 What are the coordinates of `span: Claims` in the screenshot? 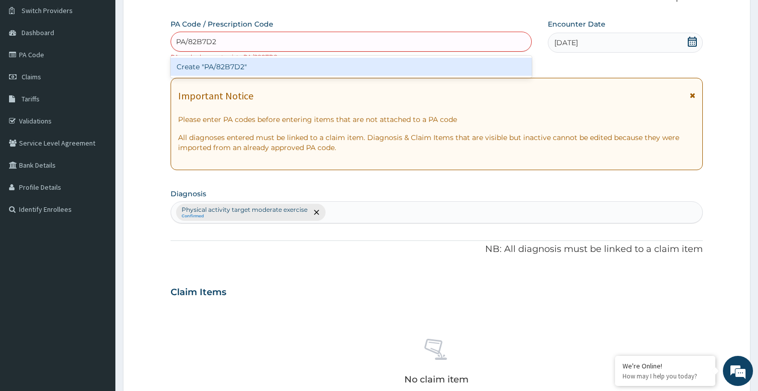 It's located at (31, 77).